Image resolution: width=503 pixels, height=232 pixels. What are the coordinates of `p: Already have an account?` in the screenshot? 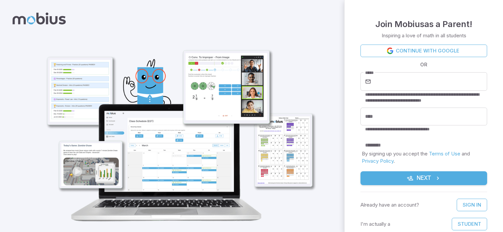 It's located at (390, 205).